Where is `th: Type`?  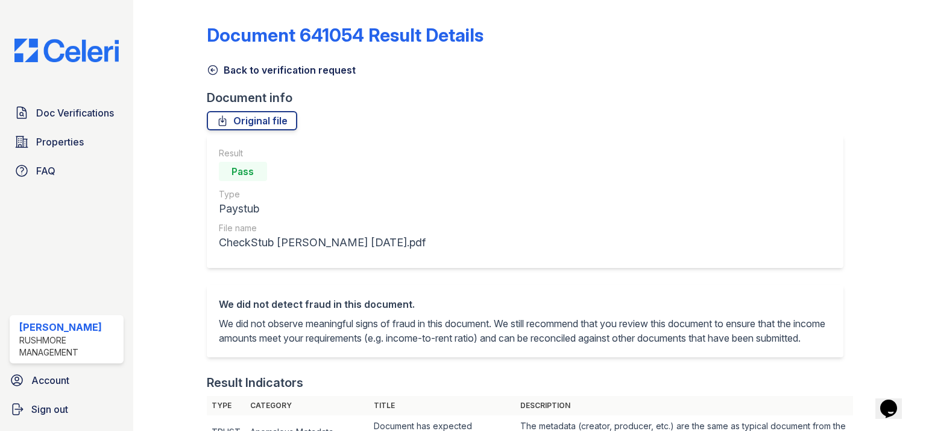 th: Type is located at coordinates (226, 405).